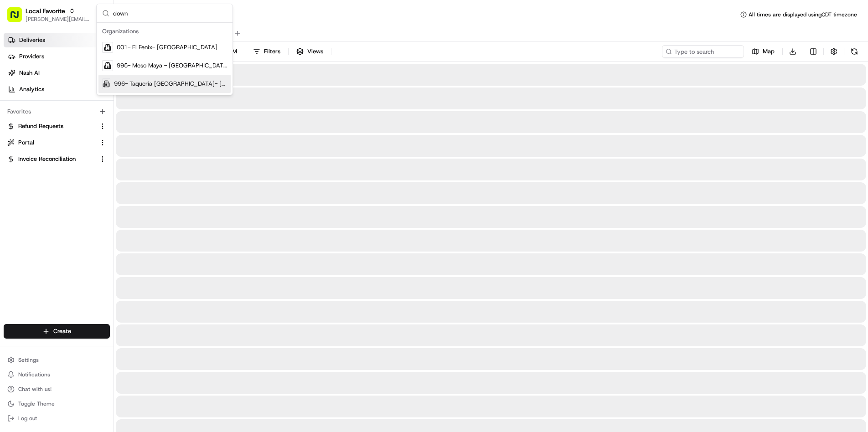  Describe the element at coordinates (57, 360) in the screenshot. I see `button: Settings` at that location.